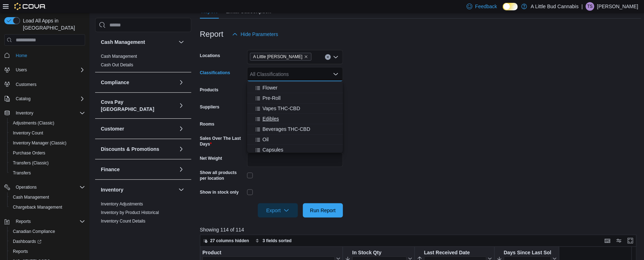  I want to click on h3: Discounts & Promotions, so click(129, 149).